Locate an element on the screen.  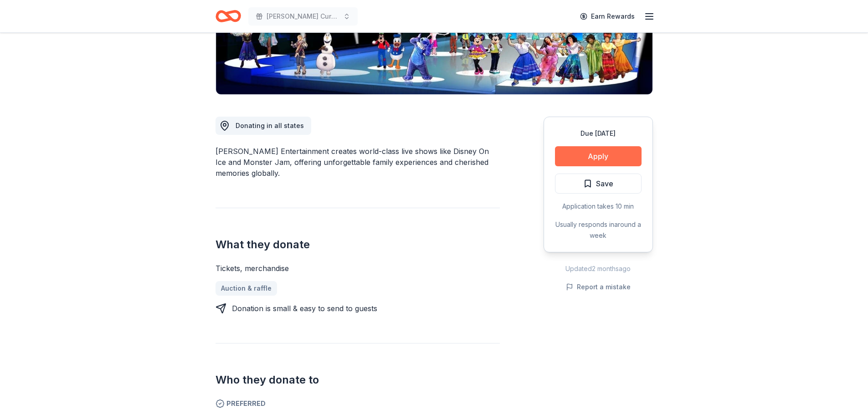
h2: What they donate is located at coordinates (358, 244).